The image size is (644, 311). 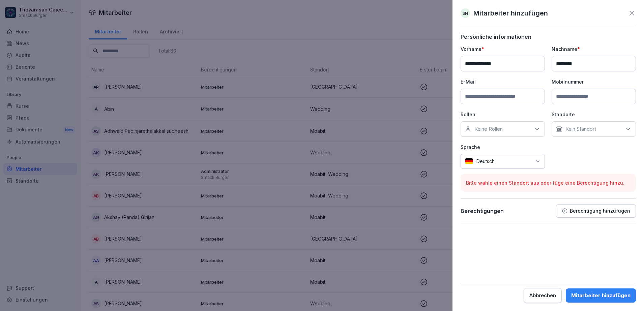 What do you see at coordinates (594, 114) in the screenshot?
I see `p: Standorte` at bounding box center [594, 114].